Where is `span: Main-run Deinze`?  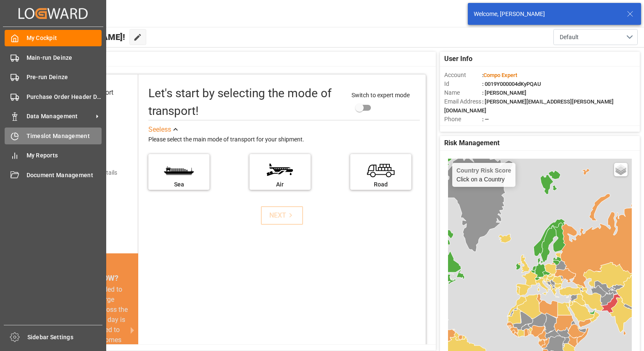
span: Main-run Deinze is located at coordinates (64, 58).